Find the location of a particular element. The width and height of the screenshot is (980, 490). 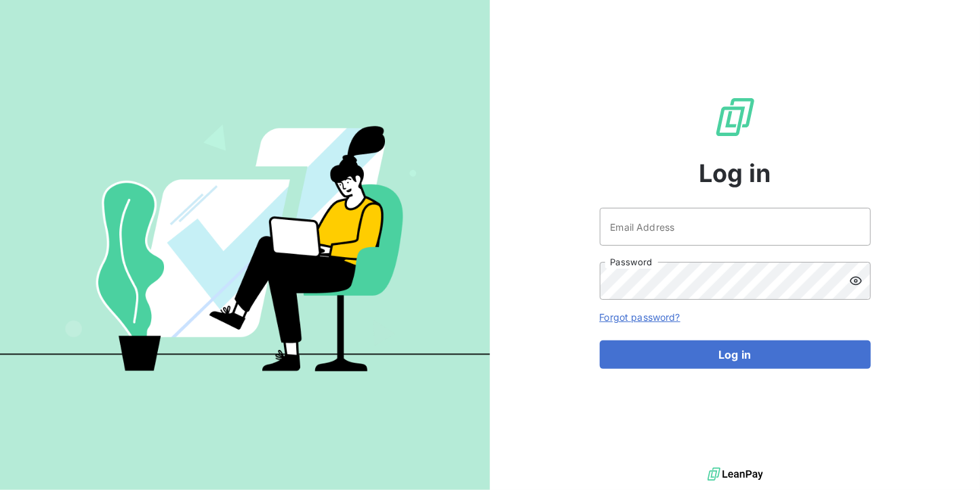

span: Log in is located at coordinates (735, 173).